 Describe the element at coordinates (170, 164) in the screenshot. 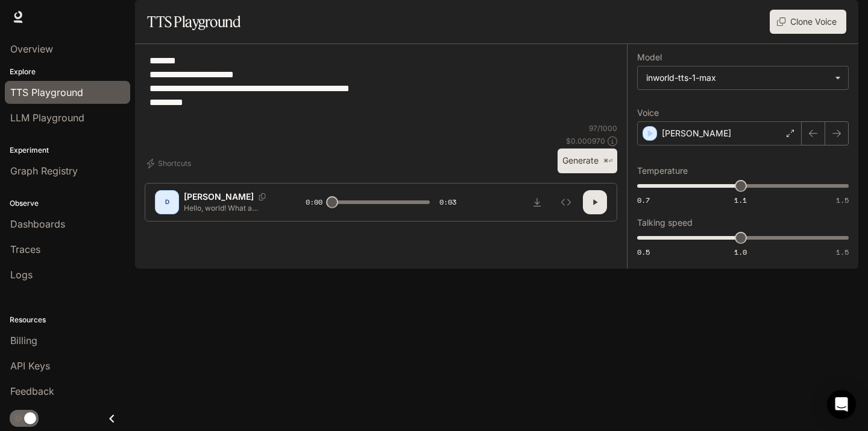

I see `button: Shortcuts` at that location.